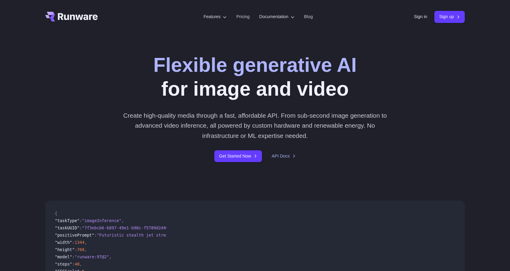 This screenshot has width=510, height=271. I want to click on span: 1344, so click(79, 242).